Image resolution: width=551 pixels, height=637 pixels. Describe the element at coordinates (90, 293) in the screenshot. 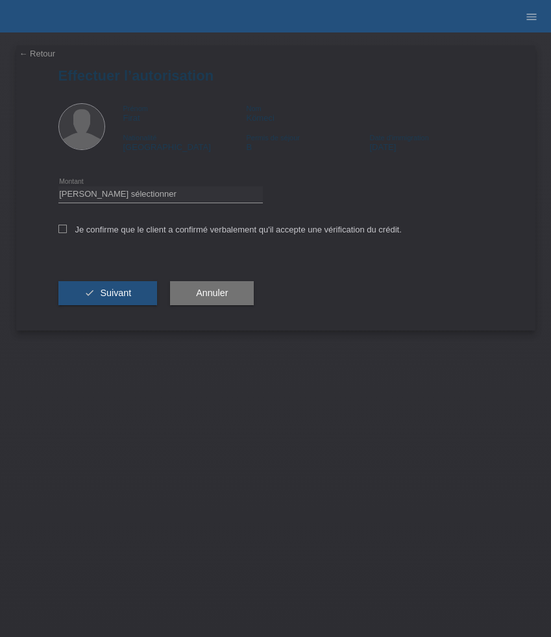

I see `i: check` at that location.